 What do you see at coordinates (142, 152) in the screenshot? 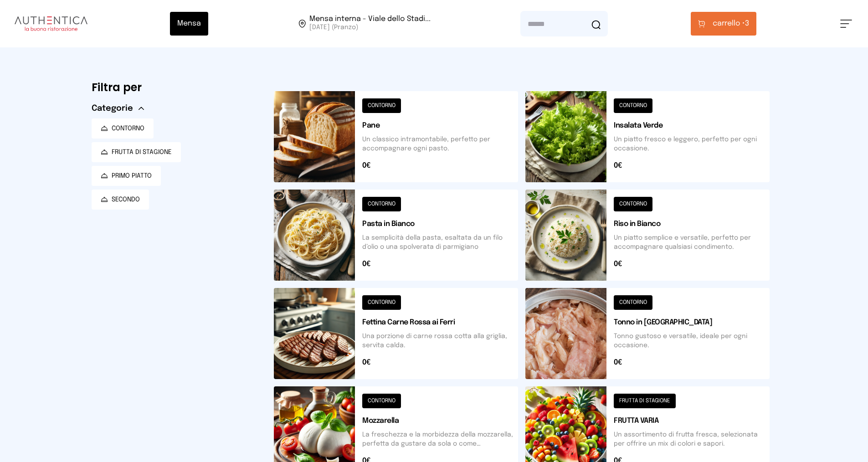
I see `span: FRUTTA DI STAGIONE` at bounding box center [142, 152].